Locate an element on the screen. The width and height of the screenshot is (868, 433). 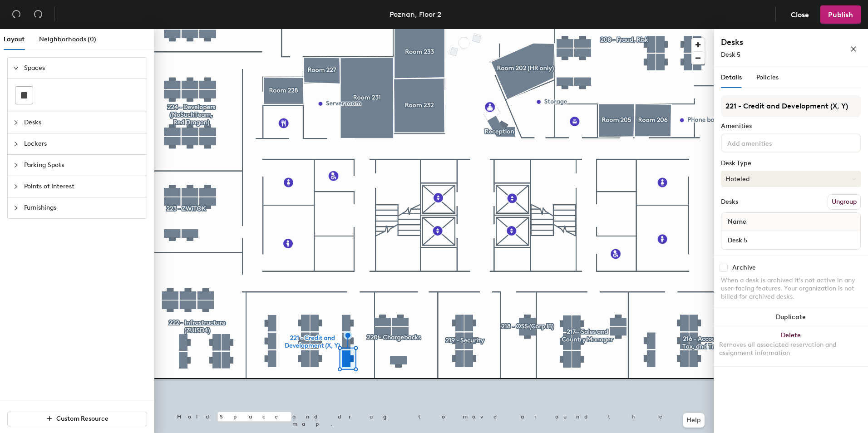
div: Poznan, Floor 2 is located at coordinates (415, 14).